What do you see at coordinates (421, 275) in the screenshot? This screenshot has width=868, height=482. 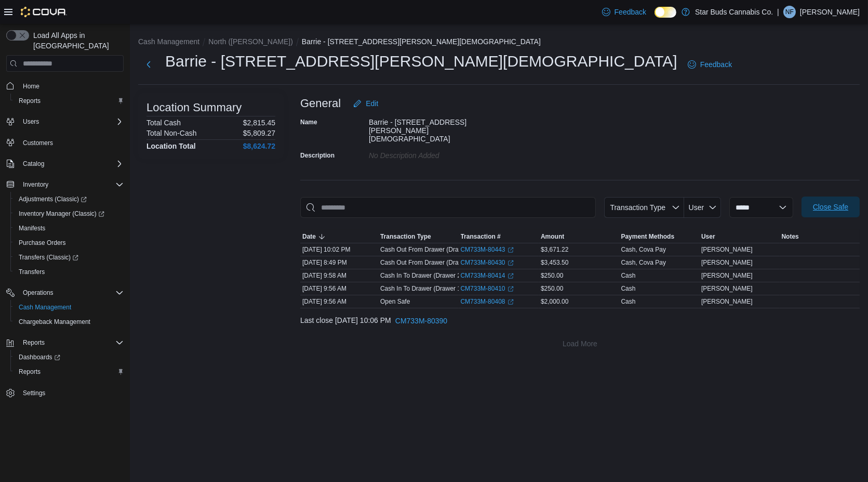 I see `p: Cash In To Drawer (Drawer 2)` at bounding box center [421, 275].